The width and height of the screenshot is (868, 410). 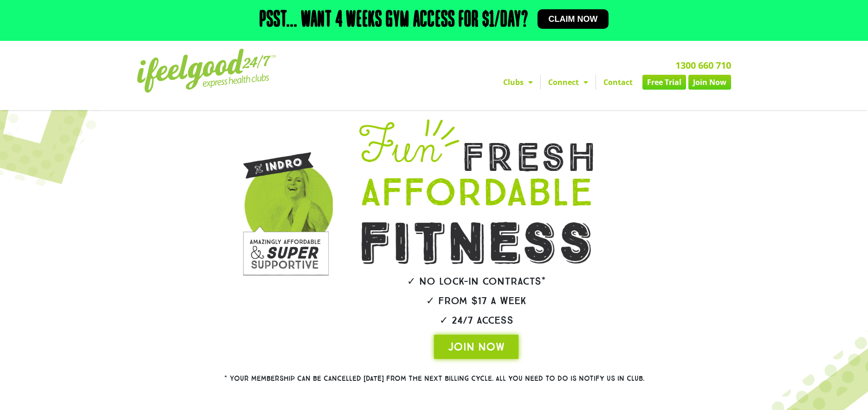 What do you see at coordinates (476, 320) in the screenshot?
I see `h2: ✓ 24/7 Access` at bounding box center [476, 320].